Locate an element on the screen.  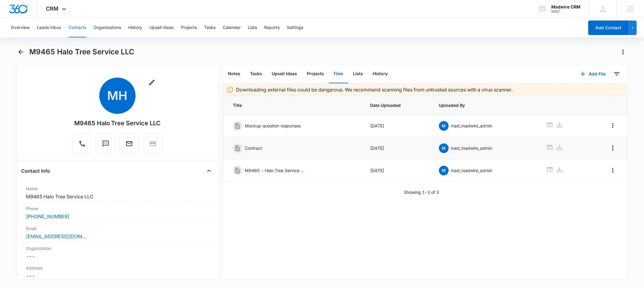
a: Call is located at coordinates (82, 145).